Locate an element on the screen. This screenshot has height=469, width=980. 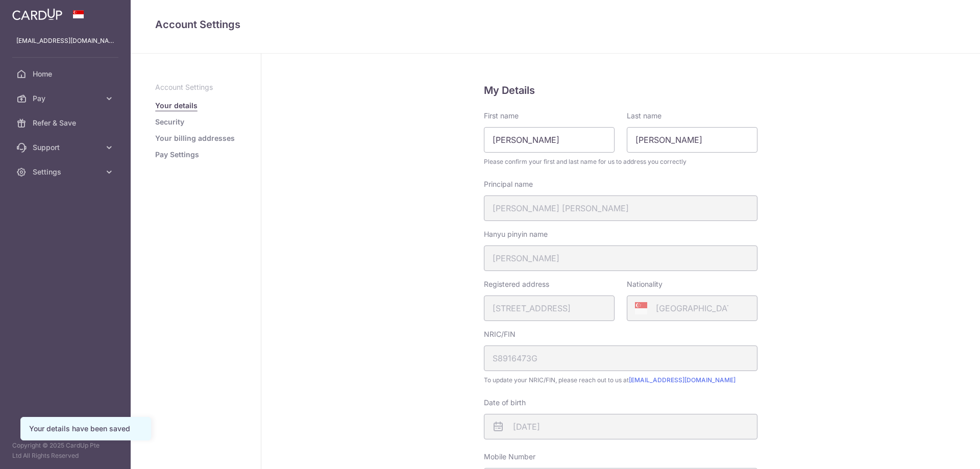
div: Your details have been saved is located at coordinates (86, 429).